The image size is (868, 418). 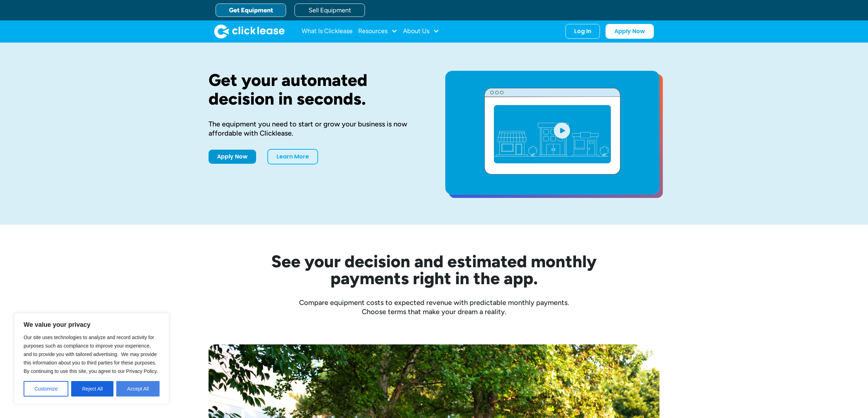 What do you see at coordinates (251, 10) in the screenshot?
I see `a: Get Equipment` at bounding box center [251, 10].